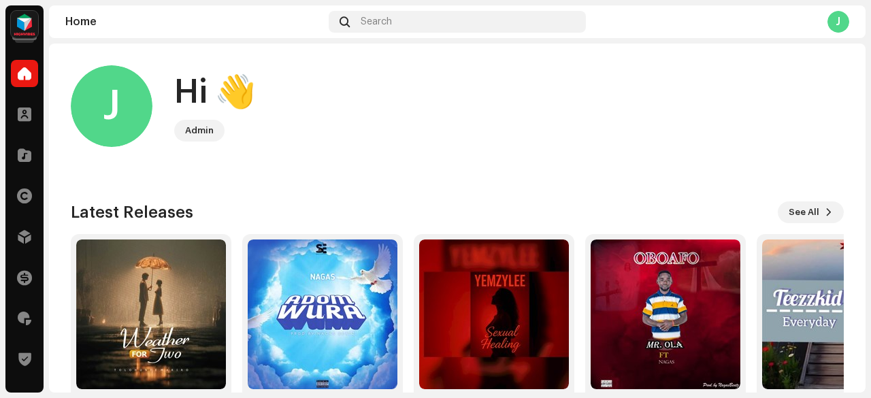  I want to click on div: Hi 👋, so click(215, 93).